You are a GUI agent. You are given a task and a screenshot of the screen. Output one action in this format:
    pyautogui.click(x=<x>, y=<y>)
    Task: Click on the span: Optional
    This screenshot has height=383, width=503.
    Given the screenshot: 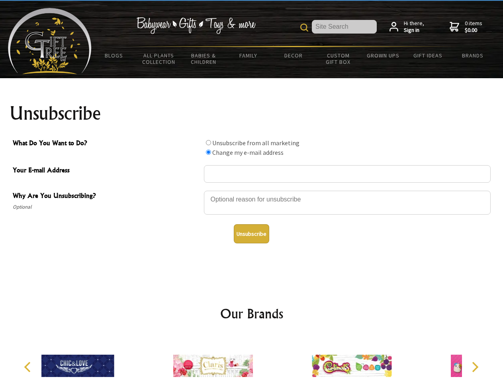 What is the action you would take?
    pyautogui.click(x=106, y=207)
    